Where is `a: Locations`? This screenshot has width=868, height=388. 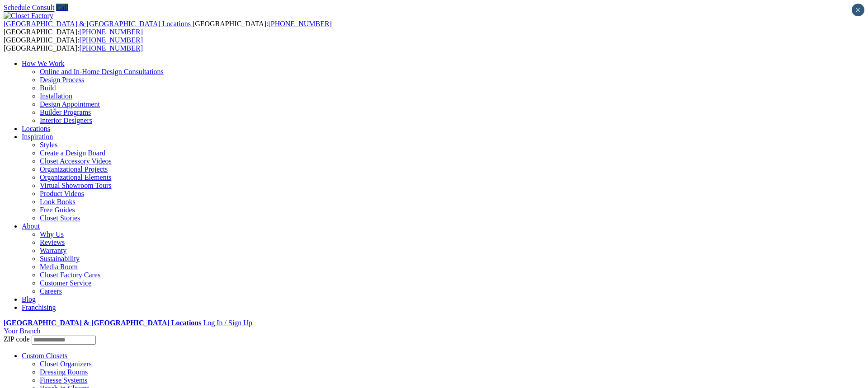 a: Locations is located at coordinates (35, 128).